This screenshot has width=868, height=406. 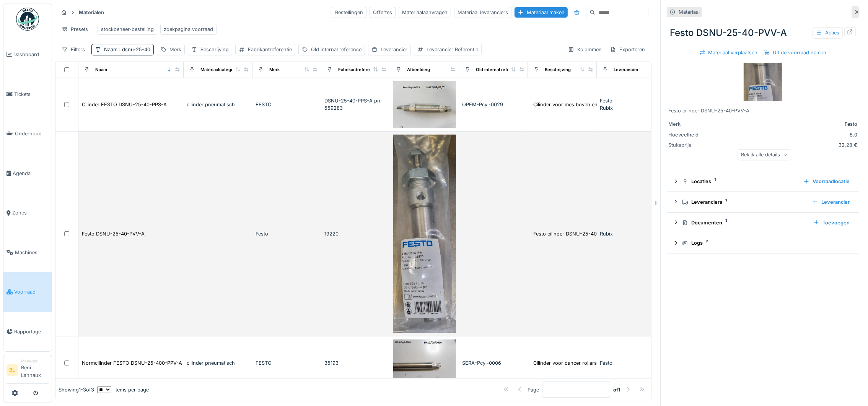 What do you see at coordinates (27, 253) in the screenshot?
I see `a: Machines` at bounding box center [27, 253].